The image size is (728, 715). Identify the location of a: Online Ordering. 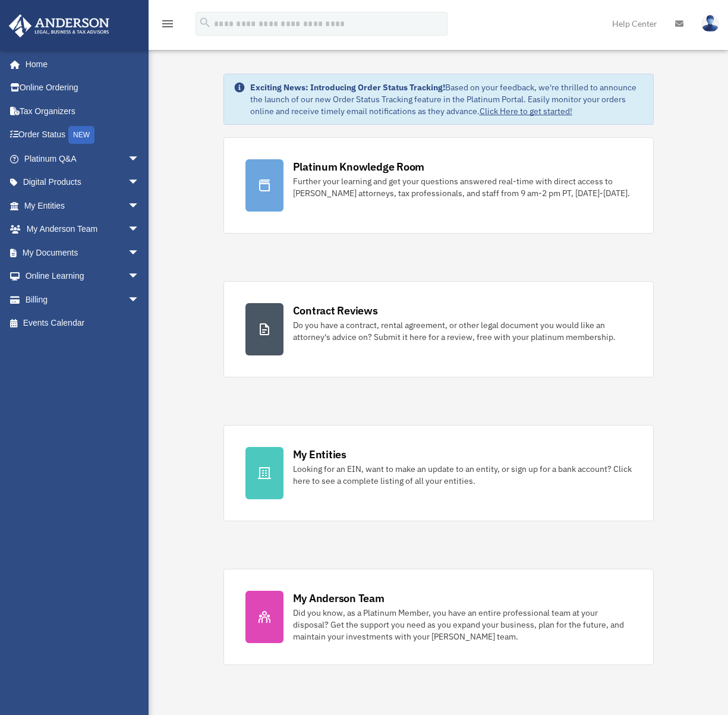
(83, 88).